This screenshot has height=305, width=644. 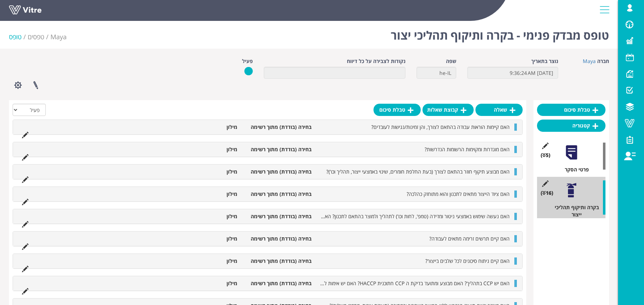 I want to click on span: (5 ), so click(x=545, y=155).